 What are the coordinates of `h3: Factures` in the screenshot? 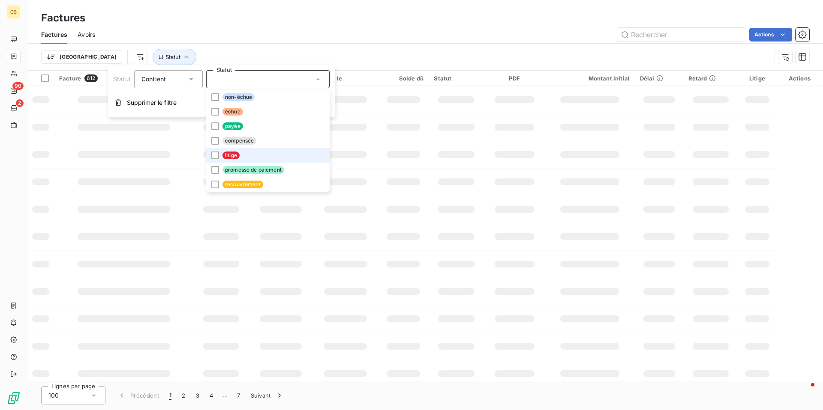 It's located at (63, 18).